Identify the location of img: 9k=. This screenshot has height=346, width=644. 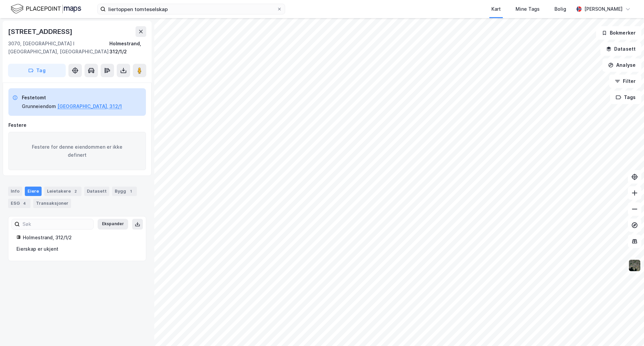
(634, 265).